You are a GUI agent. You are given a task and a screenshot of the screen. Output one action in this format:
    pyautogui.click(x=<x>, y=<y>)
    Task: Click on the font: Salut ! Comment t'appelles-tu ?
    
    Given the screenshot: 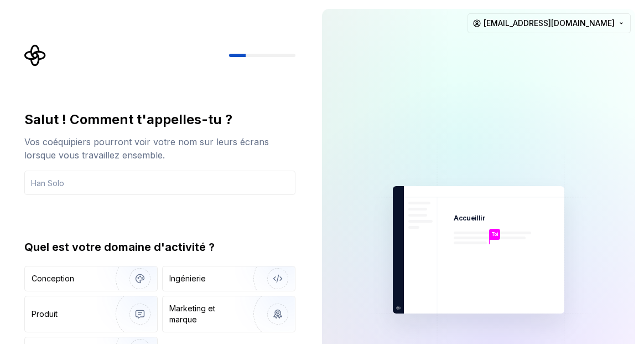 What is the action you would take?
    pyautogui.click(x=128, y=119)
    